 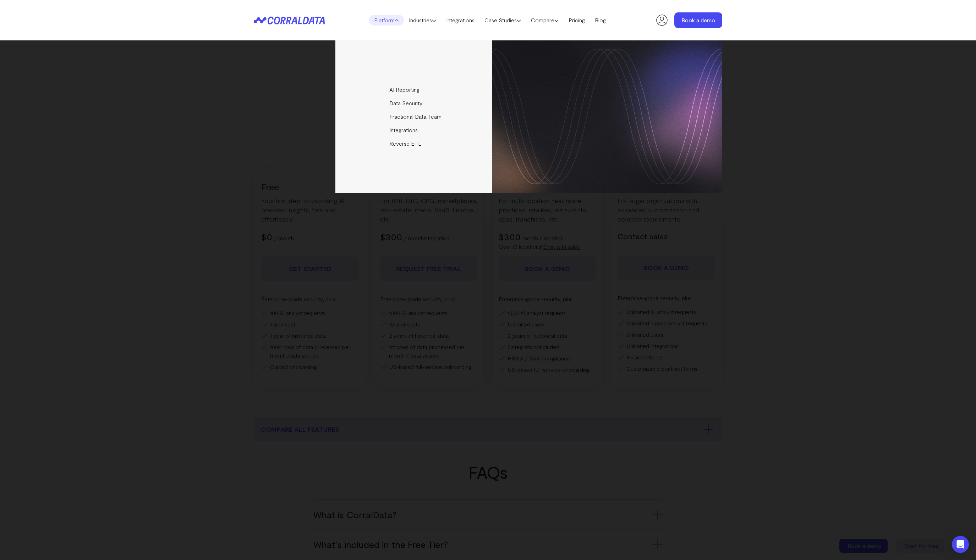 I want to click on a: Platform, so click(x=386, y=20).